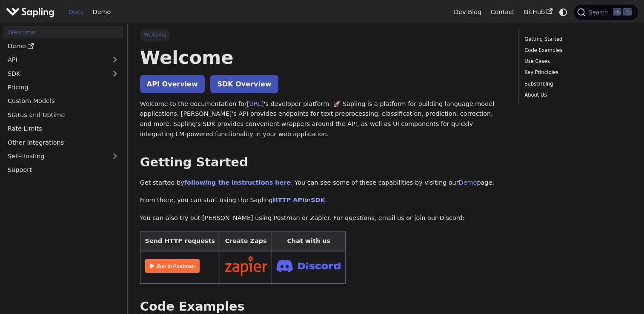  What do you see at coordinates (576, 72) in the screenshot?
I see `a: Key Principles` at bounding box center [576, 72].